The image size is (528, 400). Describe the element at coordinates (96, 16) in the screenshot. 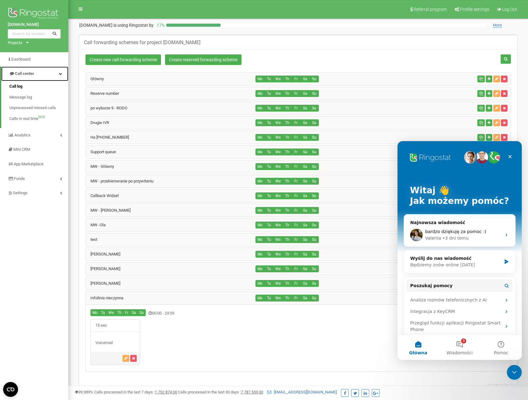

I see `img: Profile image for Ringostat` at that location.